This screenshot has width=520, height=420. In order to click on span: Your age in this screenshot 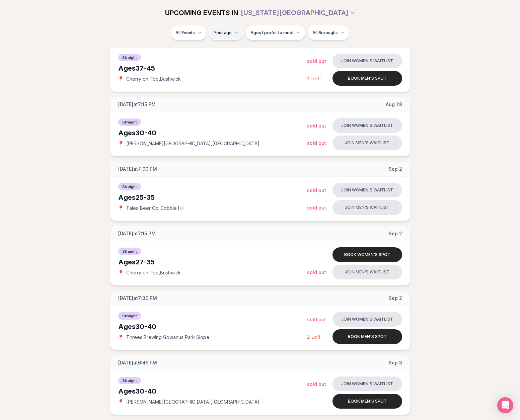, I will do `click(223, 33)`.